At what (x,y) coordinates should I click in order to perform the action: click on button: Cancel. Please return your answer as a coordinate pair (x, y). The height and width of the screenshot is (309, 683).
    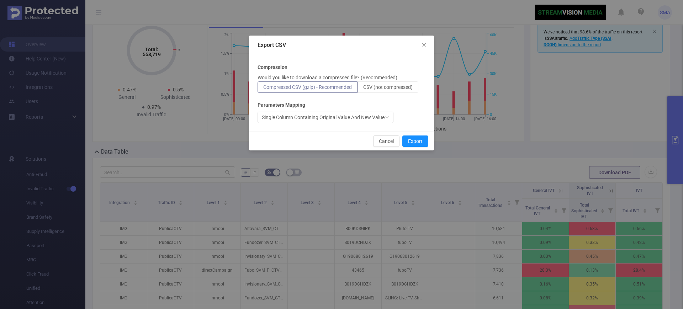
    Looking at the image, I should click on (386, 141).